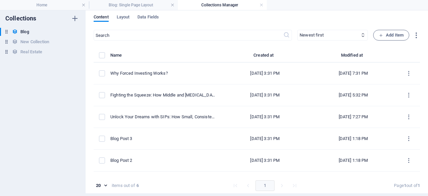 The height and width of the screenshot is (196, 428). What do you see at coordinates (163, 73) in the screenshot?
I see `div: Why Forced Investing Works?` at bounding box center [163, 73].